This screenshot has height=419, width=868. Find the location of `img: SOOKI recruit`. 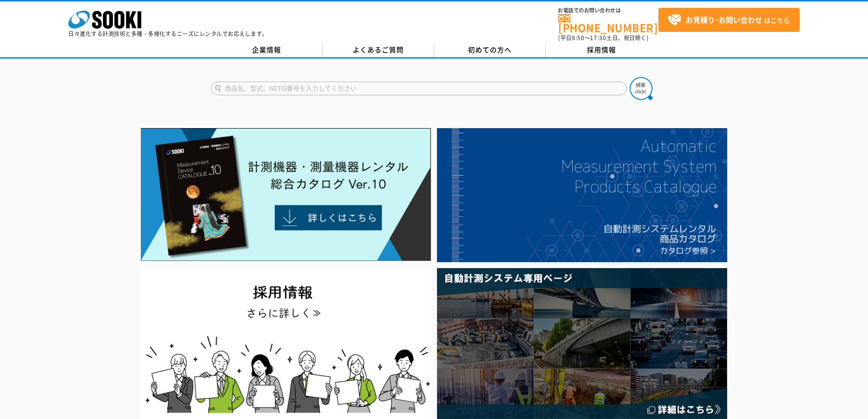

img: SOOKI recruit is located at coordinates (285, 343).